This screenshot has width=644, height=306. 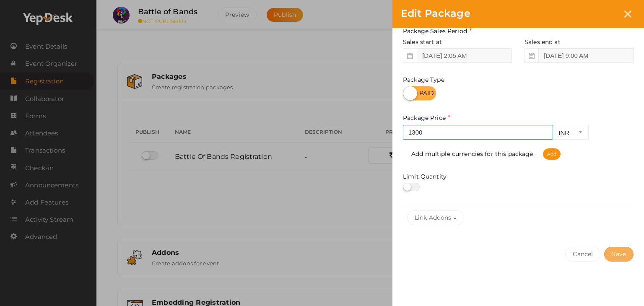 I want to click on span: Edit Package, so click(x=436, y=13).